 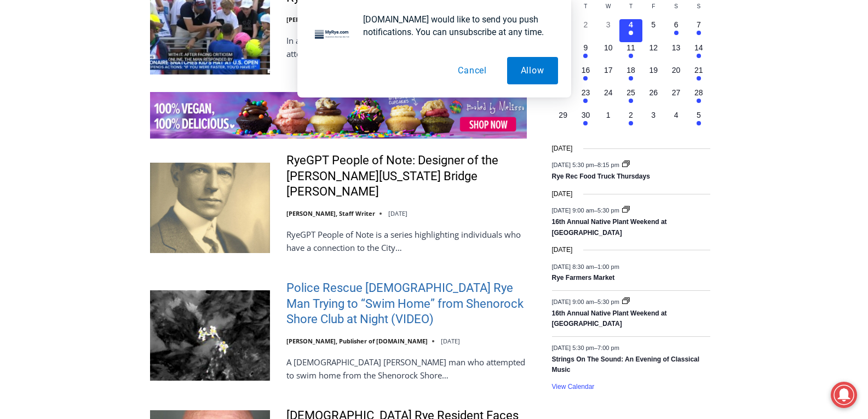 What do you see at coordinates (210, 335) in the screenshot?
I see `img: Police Rescue 51 Year Old Rye Man Trying to “Swim Home” from Shenorock Shore Club at Night (VIDEO)` at bounding box center [210, 335].